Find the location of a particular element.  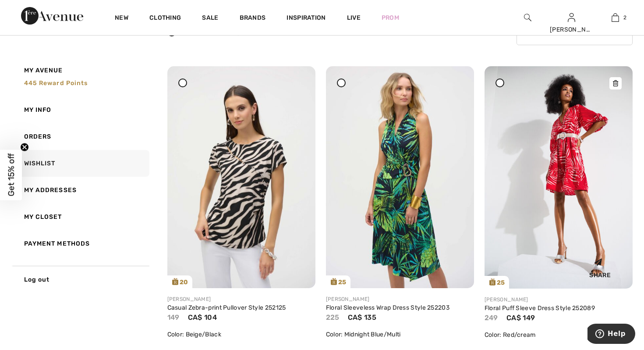

span: 249 is located at coordinates (491, 317).